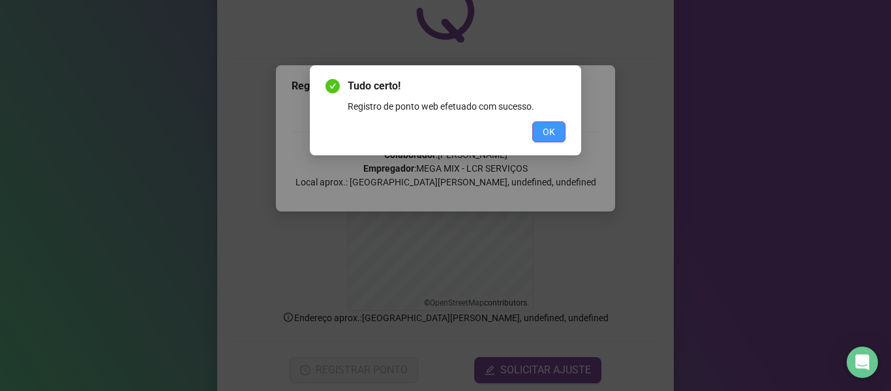  I want to click on span: OK, so click(549, 132).